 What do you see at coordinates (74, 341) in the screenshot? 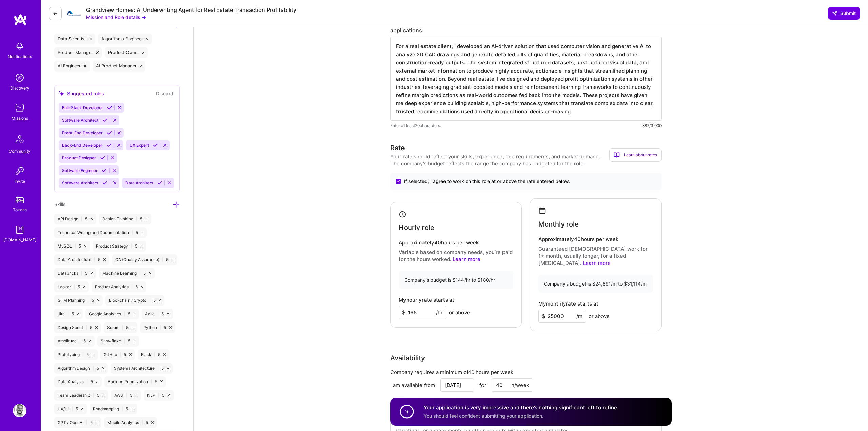
I see `div: Amplitude 5` at bounding box center [74, 341].